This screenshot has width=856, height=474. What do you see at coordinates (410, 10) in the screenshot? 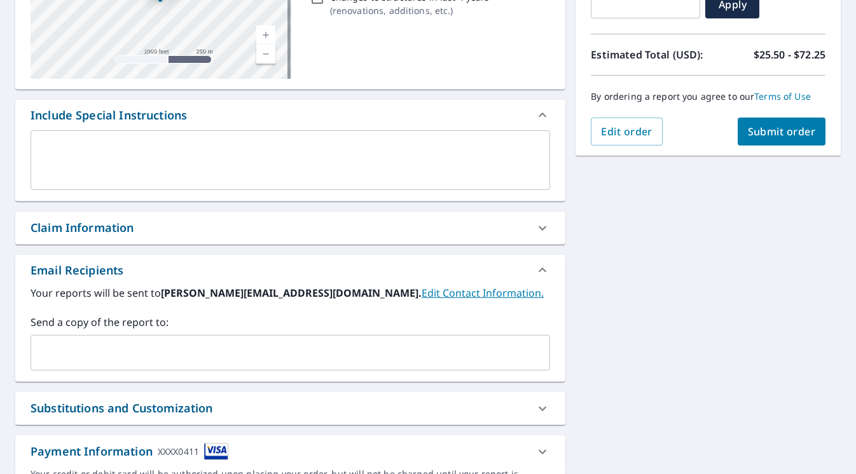
I see `p: ( renovations, additions, etc. )` at bounding box center [410, 10].